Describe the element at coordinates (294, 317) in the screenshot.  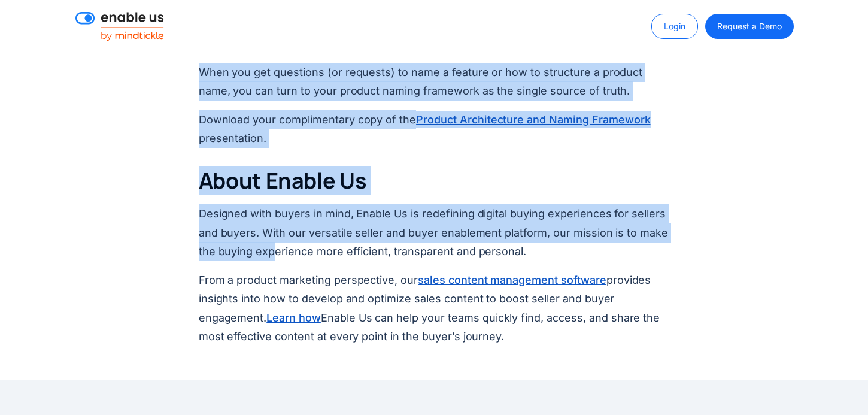
I see `a: Learn how` at that location.